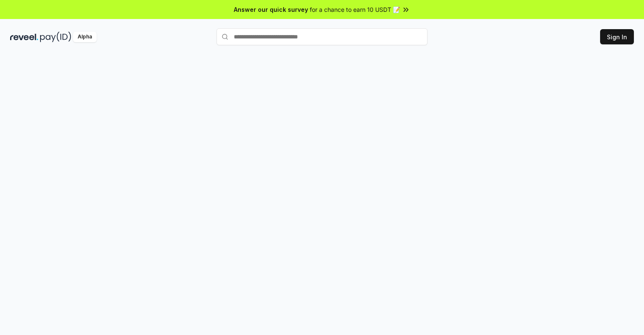  Describe the element at coordinates (271, 10) in the screenshot. I see `span: Answer our quick survey` at that location.